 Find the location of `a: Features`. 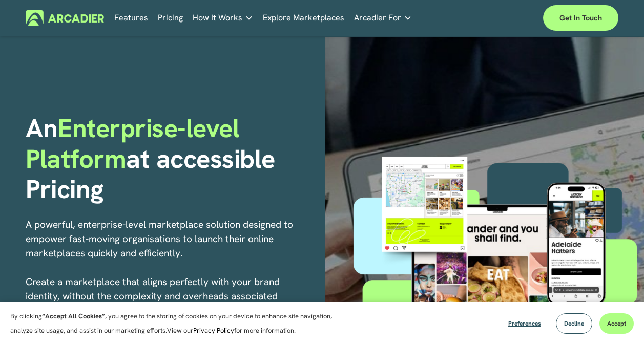

a: Features is located at coordinates (131, 17).